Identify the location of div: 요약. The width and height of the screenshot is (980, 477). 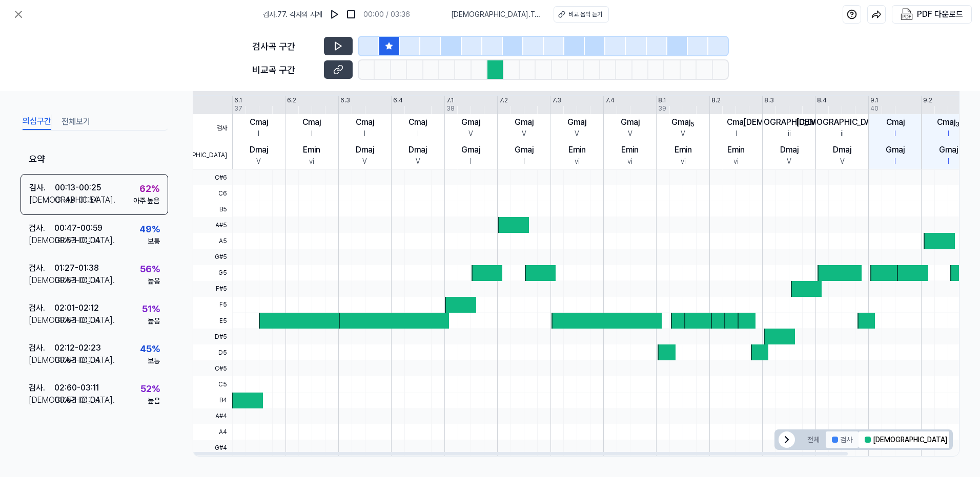
(94, 159).